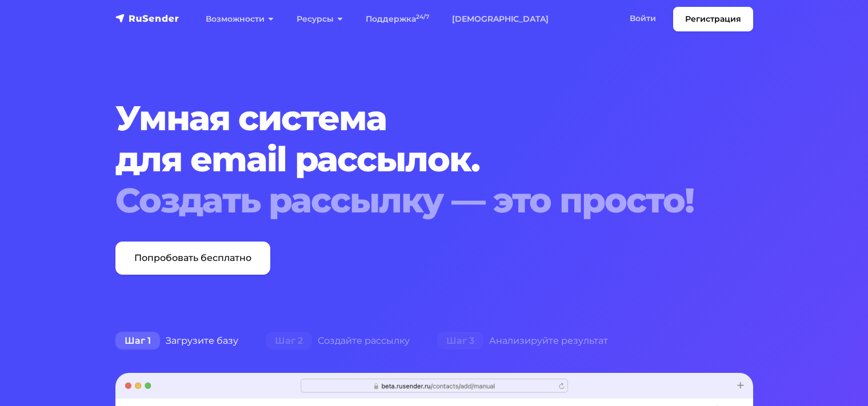  What do you see at coordinates (422, 16) in the screenshot?
I see `sup: 24/7` at bounding box center [422, 16].